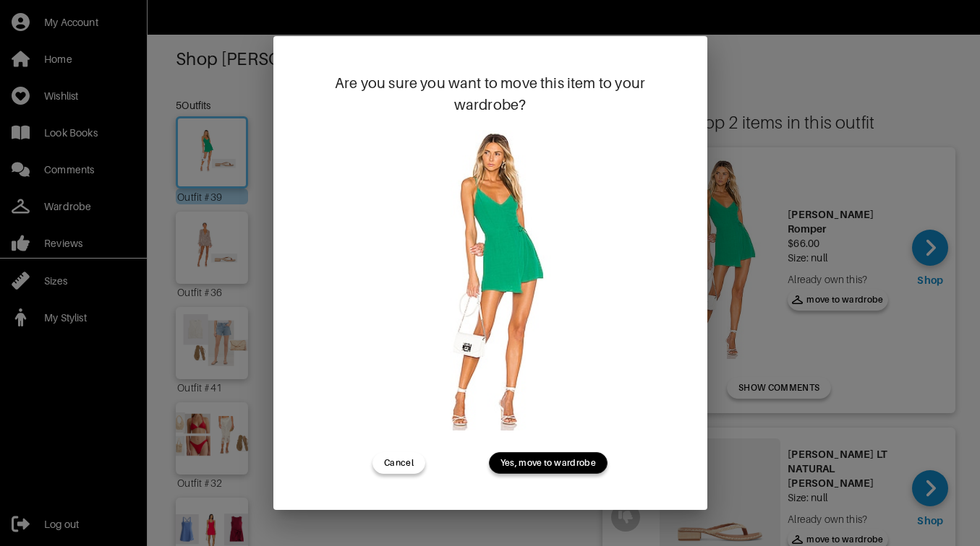 The image size is (980, 546). I want to click on img: Karen Wrap Romper, so click(490, 280).